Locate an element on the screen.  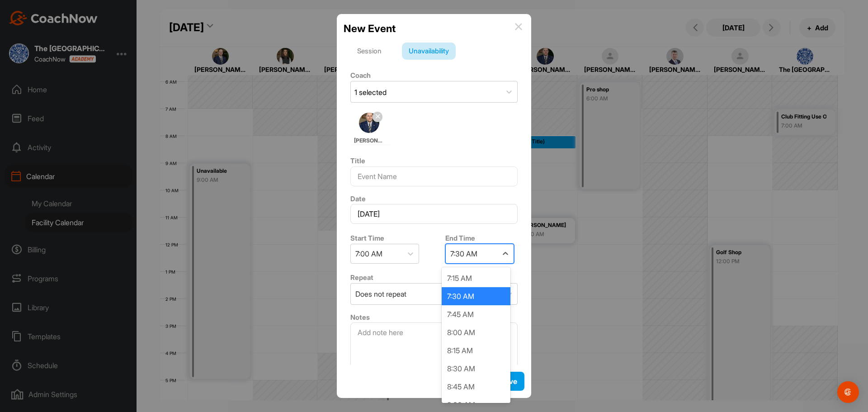
label: Title is located at coordinates (358, 161).